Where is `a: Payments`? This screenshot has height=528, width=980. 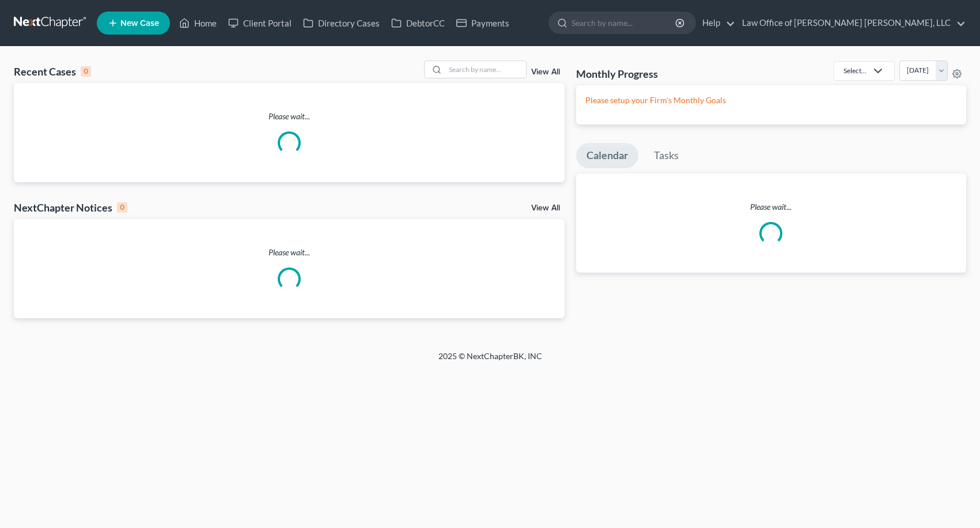 a: Payments is located at coordinates (483, 23).